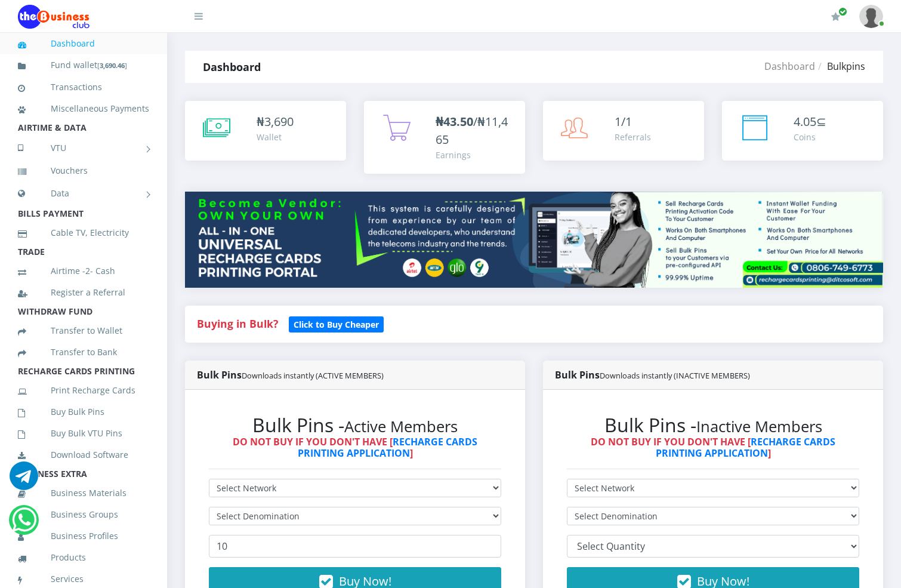 The width and height of the screenshot is (901, 588). What do you see at coordinates (83, 454) in the screenshot?
I see `a: Download Software` at bounding box center [83, 454].